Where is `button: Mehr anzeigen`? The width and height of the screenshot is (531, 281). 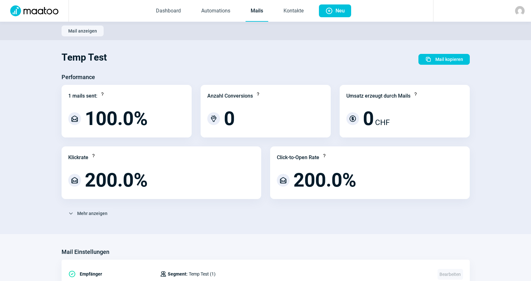
button: Mehr anzeigen is located at coordinates (88, 213).